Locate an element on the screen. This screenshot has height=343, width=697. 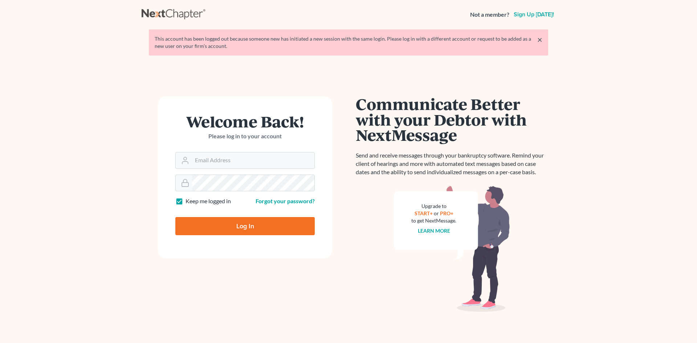
p: Send and receive messages through your bankruptcy software. Remind your client of hearings and mo... is located at coordinates (452, 164).